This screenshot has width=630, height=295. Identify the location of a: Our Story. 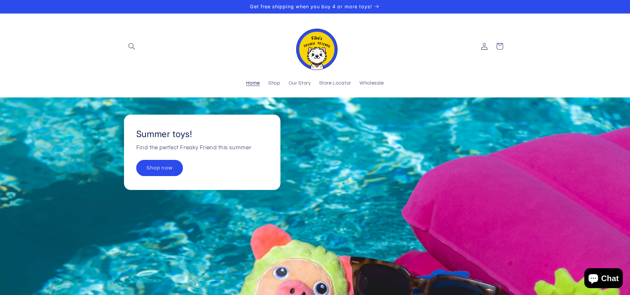
(300, 84).